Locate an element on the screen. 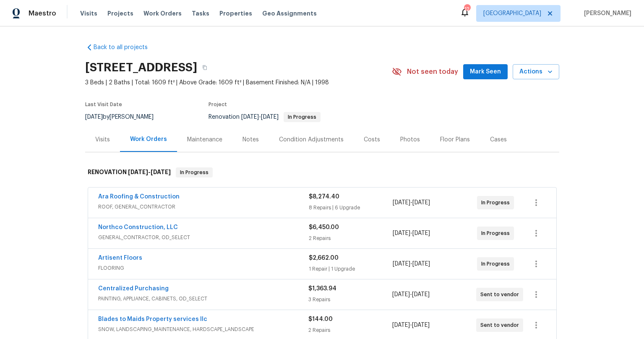 The width and height of the screenshot is (644, 339). div: Visits is located at coordinates (102, 140).